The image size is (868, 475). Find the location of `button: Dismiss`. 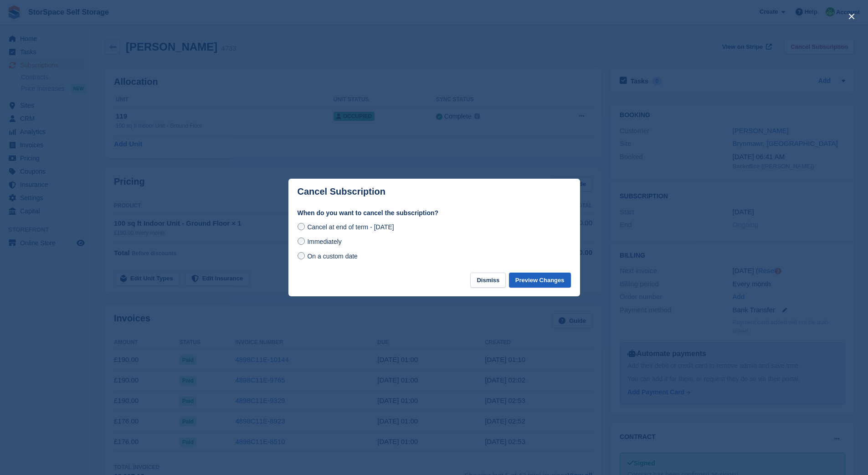

button: Dismiss is located at coordinates (488, 280).